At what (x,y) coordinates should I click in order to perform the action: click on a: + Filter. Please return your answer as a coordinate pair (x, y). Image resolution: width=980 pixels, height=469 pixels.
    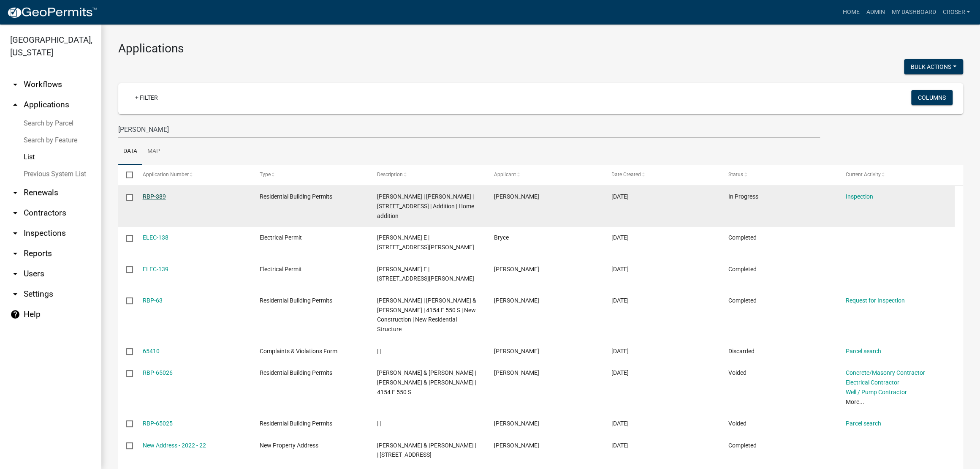
    Looking at the image, I should click on (146, 98).